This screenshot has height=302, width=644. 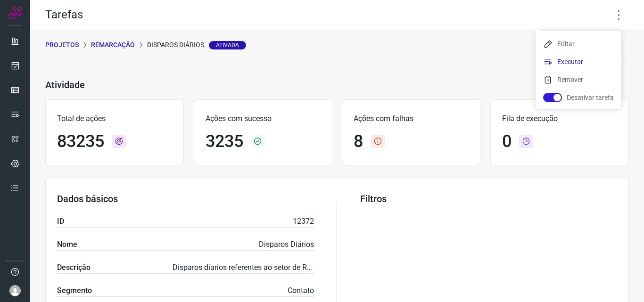 I want to click on p: Remarcação, so click(x=113, y=45).